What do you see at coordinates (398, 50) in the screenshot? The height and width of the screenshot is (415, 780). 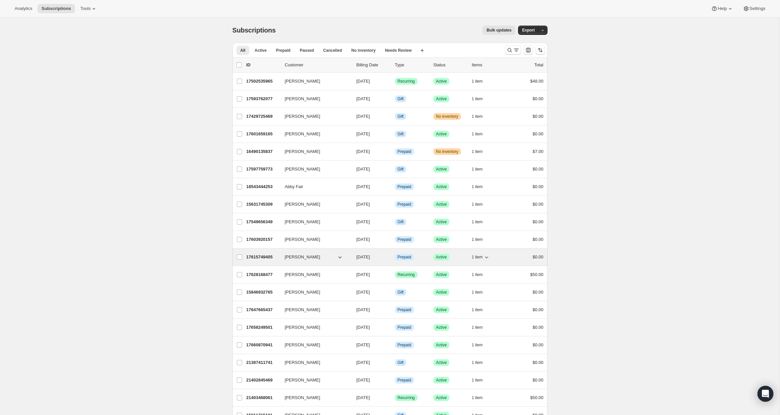 I see `span: Needs Review` at bounding box center [398, 50].